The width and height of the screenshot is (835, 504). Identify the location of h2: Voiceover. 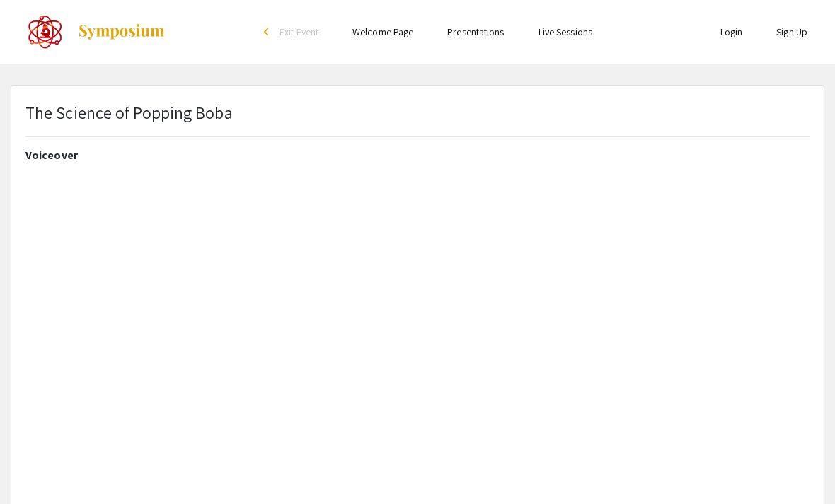
(418, 155).